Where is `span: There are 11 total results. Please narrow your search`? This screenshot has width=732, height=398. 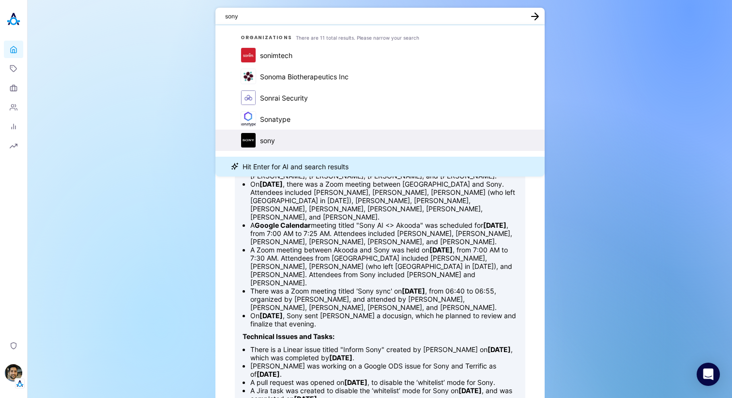 span: There are 11 total results. Please narrow your search is located at coordinates (357, 38).